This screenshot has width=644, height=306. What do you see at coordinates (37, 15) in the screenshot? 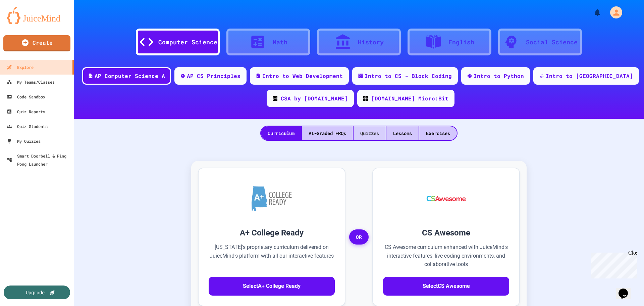
I see `img: logo-orange.svg` at bounding box center [37, 15].